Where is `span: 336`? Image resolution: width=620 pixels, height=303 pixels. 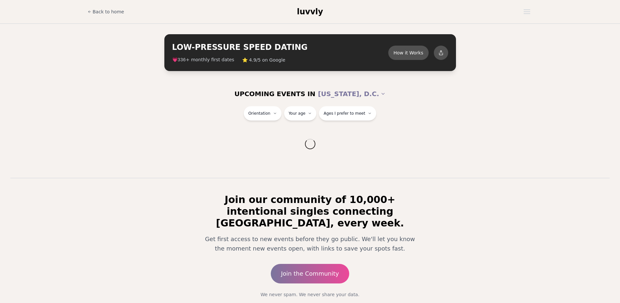
span: 336 is located at coordinates (182, 60).